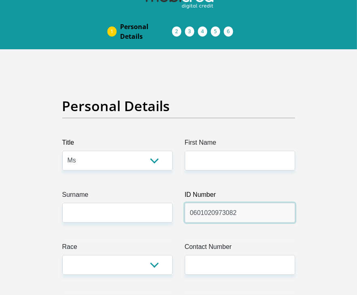 Image resolution: width=357 pixels, height=295 pixels. I want to click on input: First Name, so click(240, 161).